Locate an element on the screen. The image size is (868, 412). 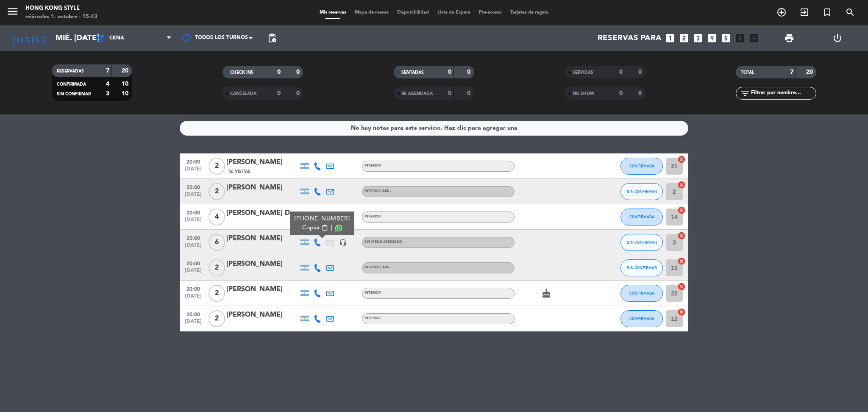
i: cake is located at coordinates (546, 294).